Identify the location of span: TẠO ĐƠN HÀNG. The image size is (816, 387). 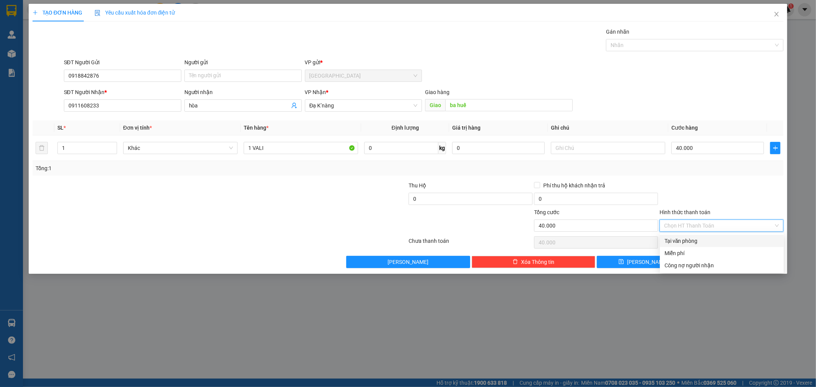
(57, 13).